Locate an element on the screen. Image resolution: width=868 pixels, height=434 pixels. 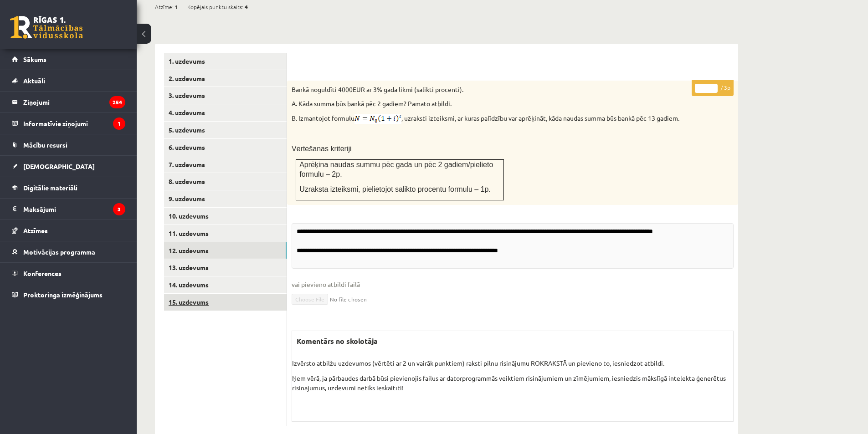
a: 2. uzdevums is located at coordinates (225, 78).